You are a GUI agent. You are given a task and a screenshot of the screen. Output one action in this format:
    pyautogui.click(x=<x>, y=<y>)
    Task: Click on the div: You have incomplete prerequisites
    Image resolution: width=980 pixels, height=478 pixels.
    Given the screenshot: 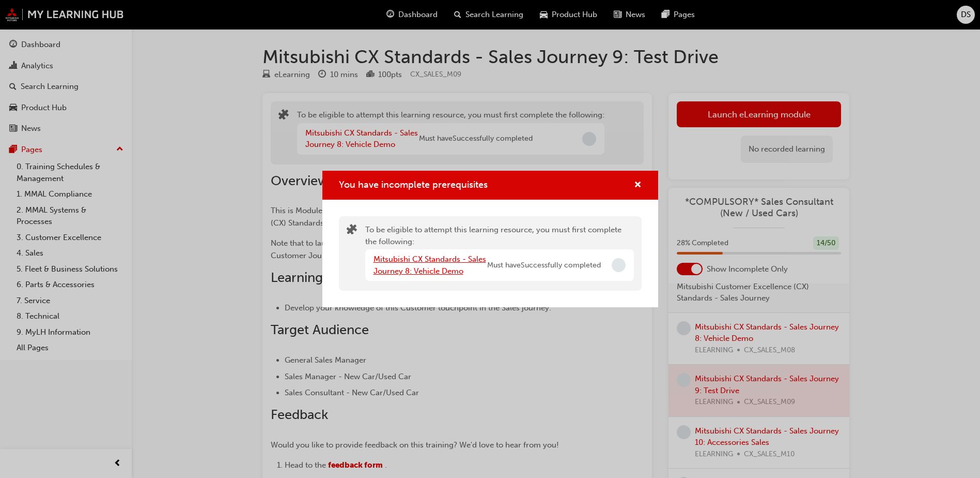 What is the action you would take?
    pyautogui.click(x=490, y=239)
    